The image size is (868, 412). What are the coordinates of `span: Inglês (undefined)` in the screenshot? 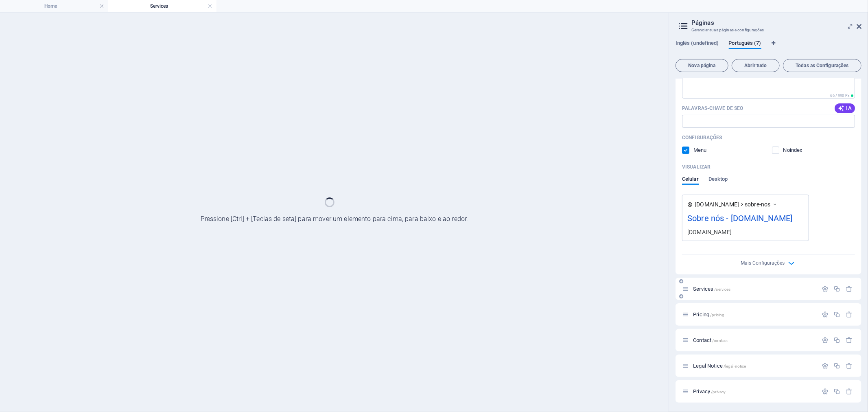 It's located at (697, 44).